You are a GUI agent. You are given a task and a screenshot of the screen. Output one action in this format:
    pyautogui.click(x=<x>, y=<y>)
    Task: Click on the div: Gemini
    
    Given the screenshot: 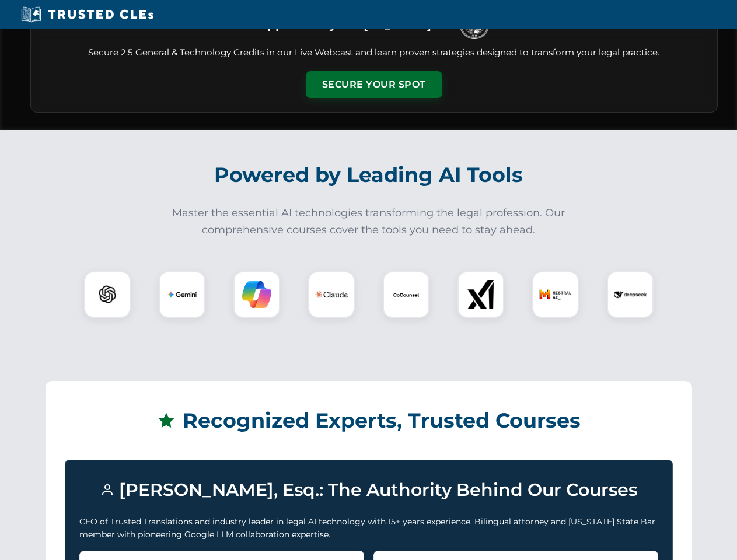 What is the action you would take?
    pyautogui.click(x=182, y=295)
    